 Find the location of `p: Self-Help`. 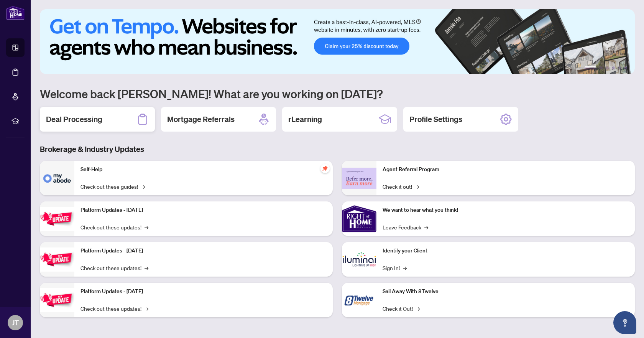

p: Self-Help is located at coordinates (204, 170).